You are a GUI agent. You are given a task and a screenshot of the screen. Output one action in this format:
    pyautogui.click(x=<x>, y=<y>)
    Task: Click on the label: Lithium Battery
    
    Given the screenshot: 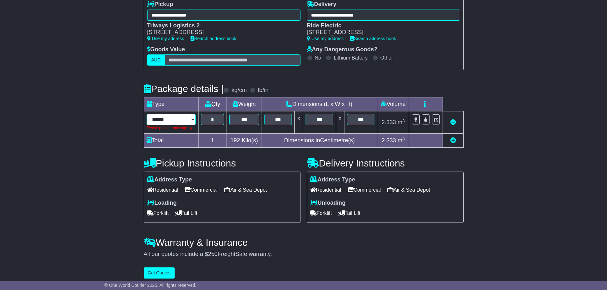 What is the action you would take?
    pyautogui.click(x=351, y=58)
    